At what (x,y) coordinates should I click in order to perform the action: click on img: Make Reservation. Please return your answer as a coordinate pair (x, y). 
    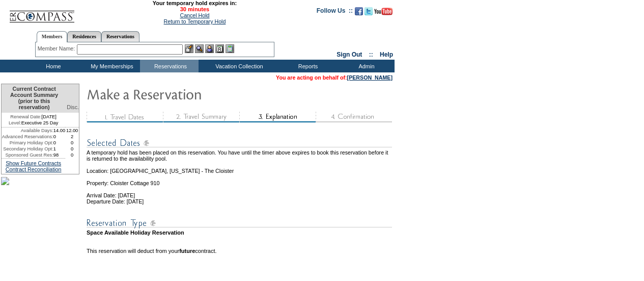
    Looking at the image, I should click on (188, 94).